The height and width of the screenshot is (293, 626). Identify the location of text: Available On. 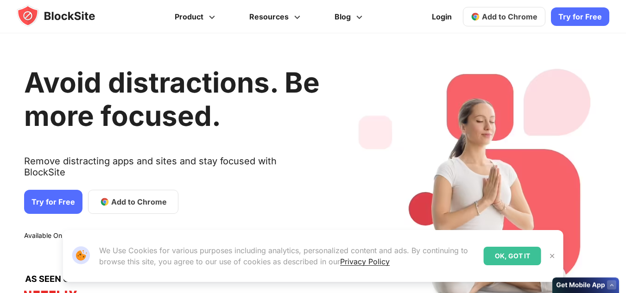
(43, 236).